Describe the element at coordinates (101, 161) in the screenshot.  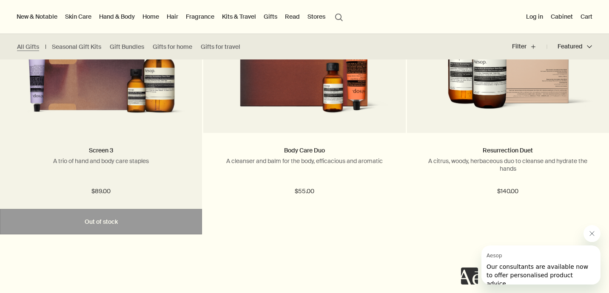
I see `p: A trio of hand and body care staples` at that location.